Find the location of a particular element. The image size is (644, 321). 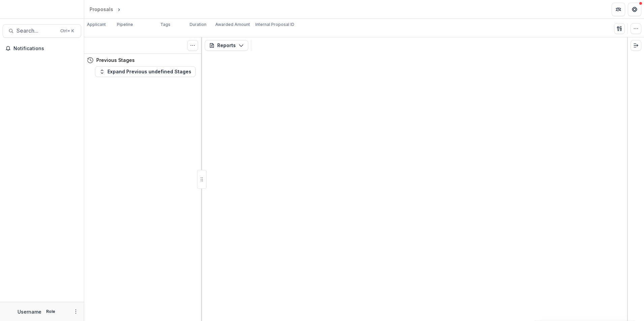

span: Notifications is located at coordinates (46, 48).